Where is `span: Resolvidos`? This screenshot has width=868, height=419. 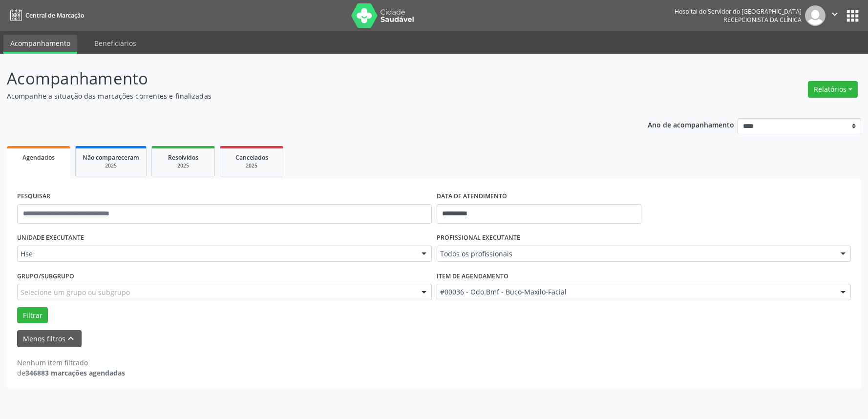 span: Resolvidos is located at coordinates (183, 157).